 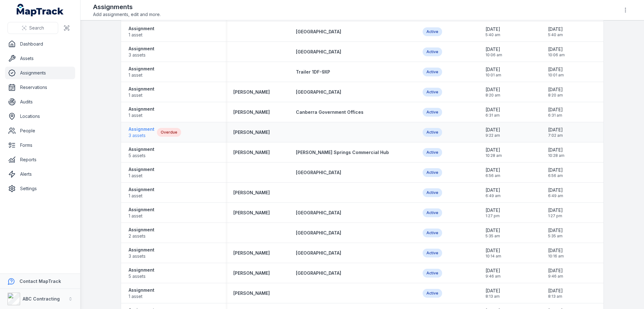 What do you see at coordinates (555, 233) in the screenshot?
I see `time: 16/06/2025, 5:35:32 am` at bounding box center [555, 233].